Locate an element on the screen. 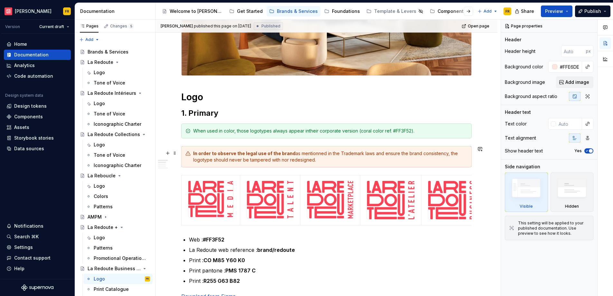 Image resolution: width=613 pixels, height=296 pixels. div: Assets is located at coordinates (22, 127).